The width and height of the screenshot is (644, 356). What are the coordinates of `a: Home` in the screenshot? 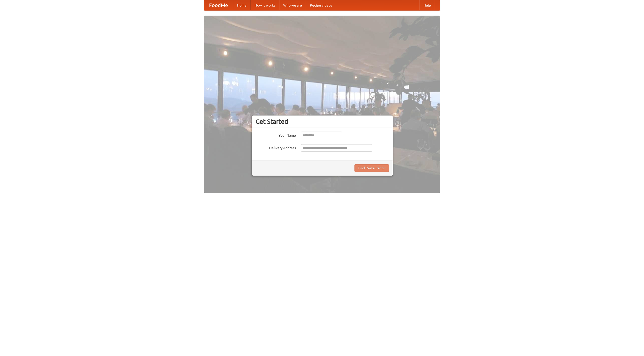 It's located at (241, 6).